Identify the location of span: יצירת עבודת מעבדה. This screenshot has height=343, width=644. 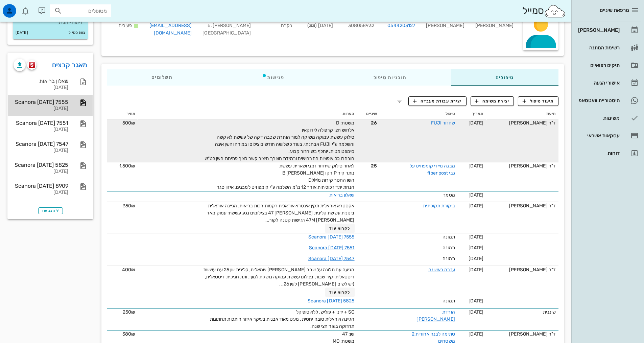
(438, 101).